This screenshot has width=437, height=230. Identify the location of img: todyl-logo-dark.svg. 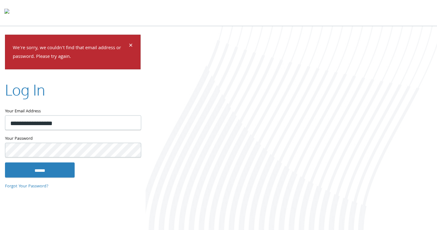
(7, 13).